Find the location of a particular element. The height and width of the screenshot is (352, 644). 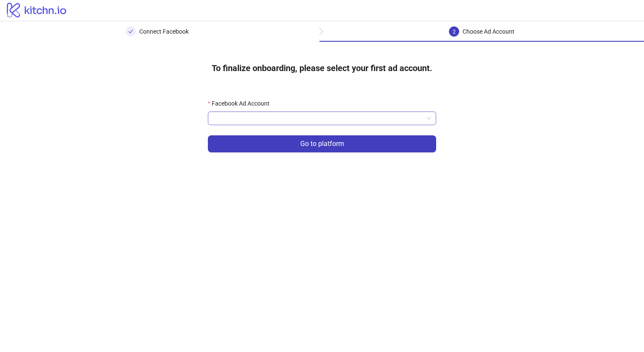

button: Go to platform is located at coordinates (322, 144).